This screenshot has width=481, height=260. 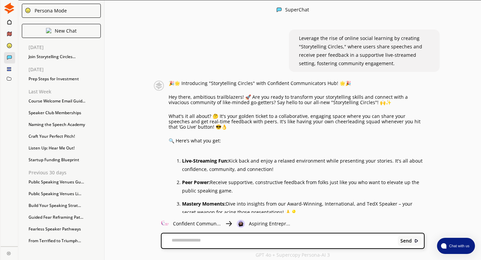 What do you see at coordinates (406, 241) in the screenshot?
I see `b: Send` at bounding box center [406, 241].